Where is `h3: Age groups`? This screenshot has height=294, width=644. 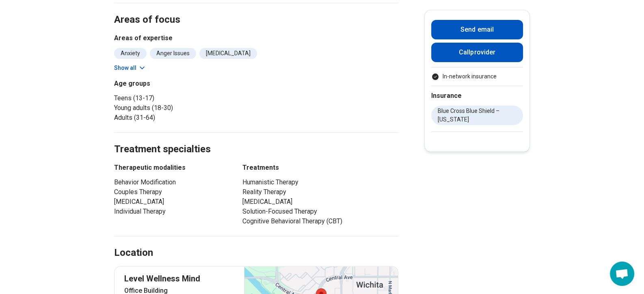 h3: Age groups is located at coordinates (184, 84).